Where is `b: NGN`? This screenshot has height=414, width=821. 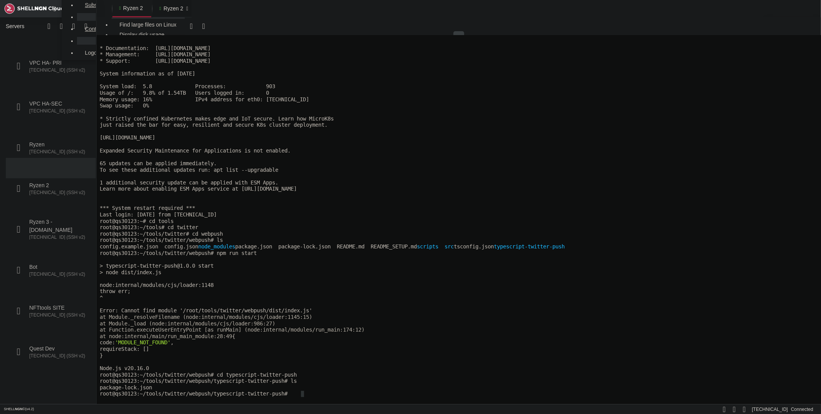
b: NGN is located at coordinates (19, 409).